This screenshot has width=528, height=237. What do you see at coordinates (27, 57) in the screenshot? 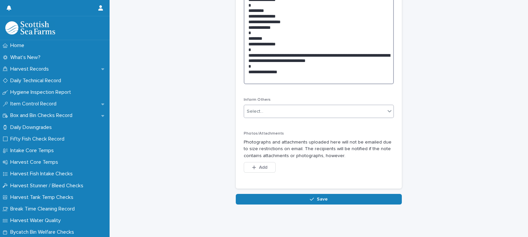
I see `p: What's New?` at bounding box center [27, 57].